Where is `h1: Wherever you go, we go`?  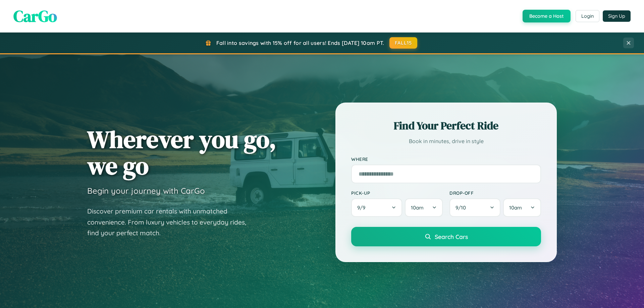 h1: Wherever you go, we go is located at coordinates (182, 152).